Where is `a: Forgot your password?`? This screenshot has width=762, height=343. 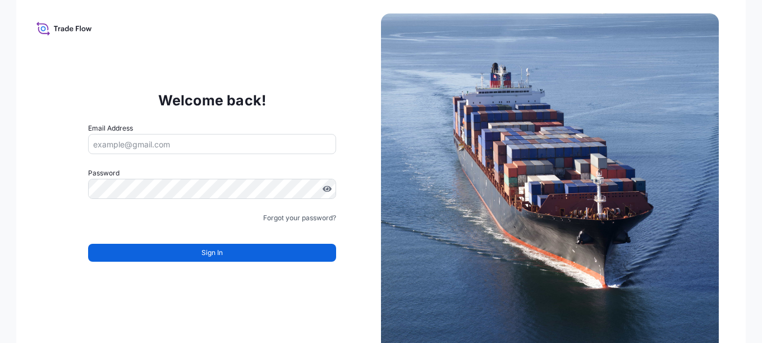 a: Forgot your password? is located at coordinates (300, 218).